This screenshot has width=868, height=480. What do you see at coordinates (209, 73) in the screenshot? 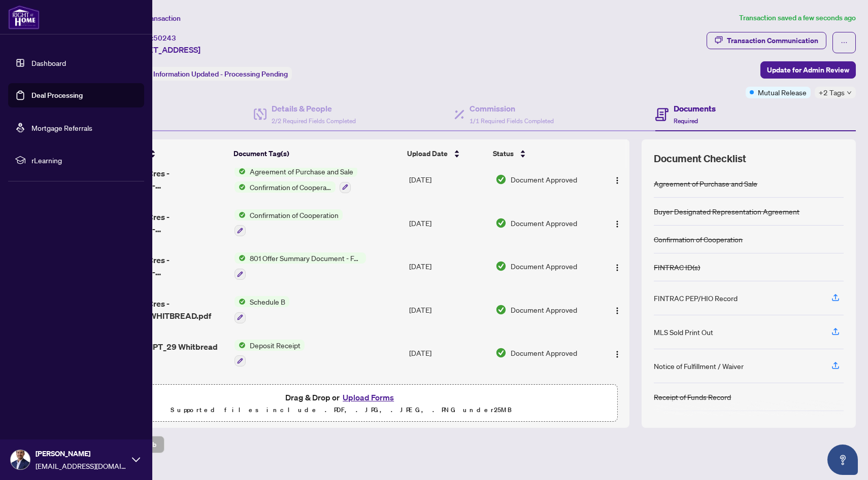
I see `div: Status:` at bounding box center [209, 73].